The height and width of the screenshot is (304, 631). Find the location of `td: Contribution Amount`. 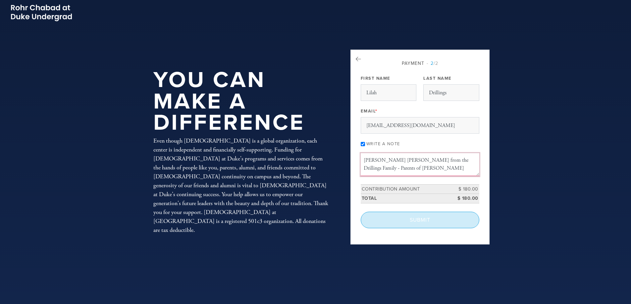

td: Contribution Amount is located at coordinates (405, 189).